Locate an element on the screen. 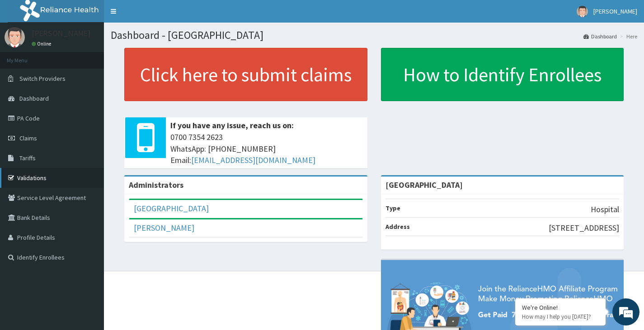 The width and height of the screenshot is (644, 330). span: Switch Providers is located at coordinates (42, 79).